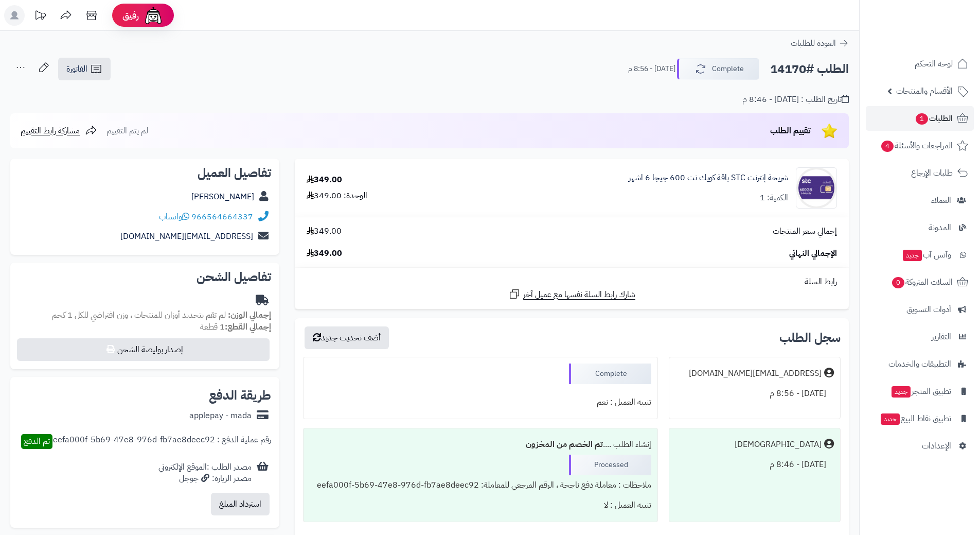  Describe the element at coordinates (248, 327) in the screenshot. I see `strong: إجمالي القطع:` at that location.